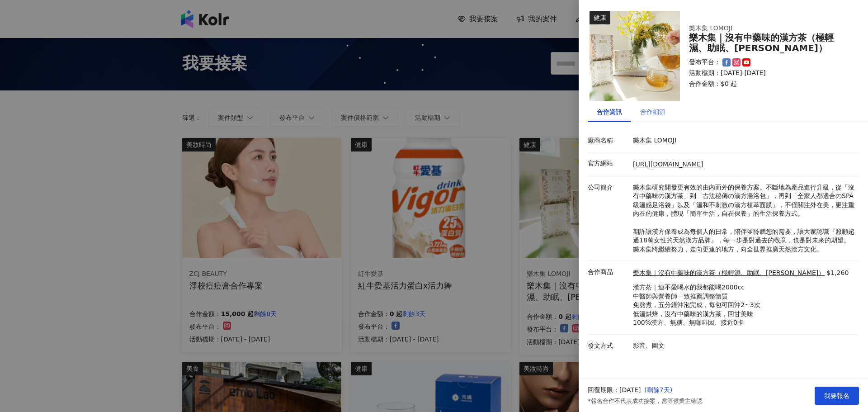 This screenshot has width=868, height=412. What do you see at coordinates (653, 112) in the screenshot?
I see `div: 合作細節` at bounding box center [653, 112].